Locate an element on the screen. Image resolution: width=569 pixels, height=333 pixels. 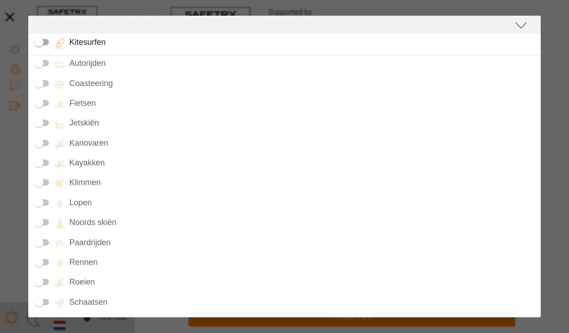
img: DRIVE.svg is located at coordinates (60, 65).